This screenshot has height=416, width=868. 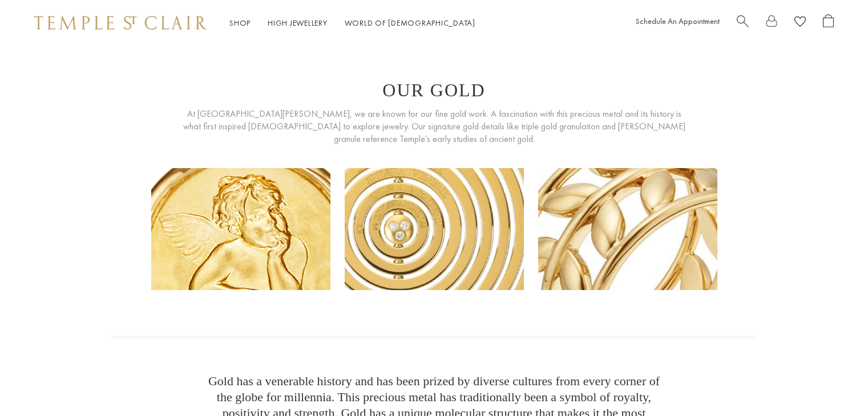 What do you see at coordinates (352, 23) in the screenshot?
I see `nav: Main navigation` at bounding box center [352, 23].